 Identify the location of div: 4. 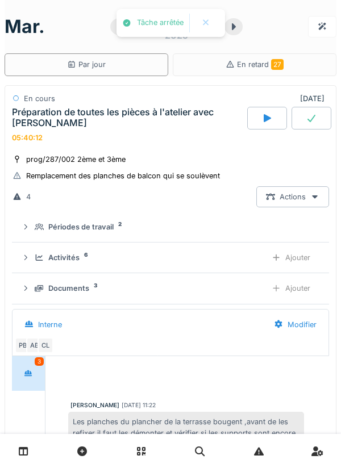
(28, 196).